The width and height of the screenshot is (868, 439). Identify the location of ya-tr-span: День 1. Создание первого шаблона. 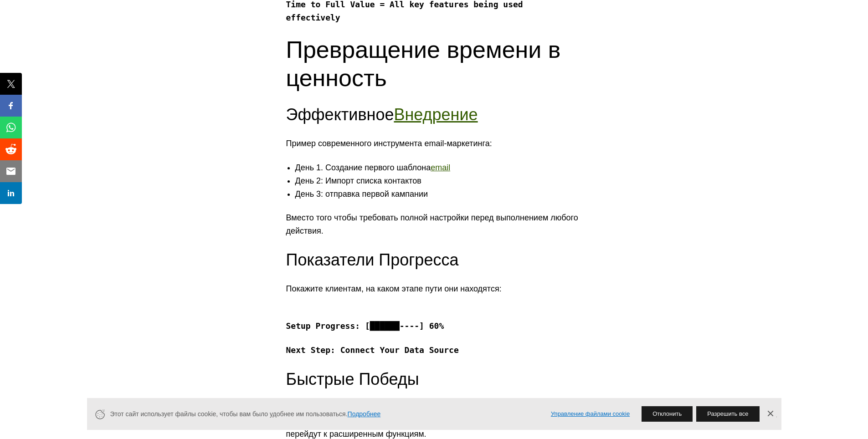
(363, 167).